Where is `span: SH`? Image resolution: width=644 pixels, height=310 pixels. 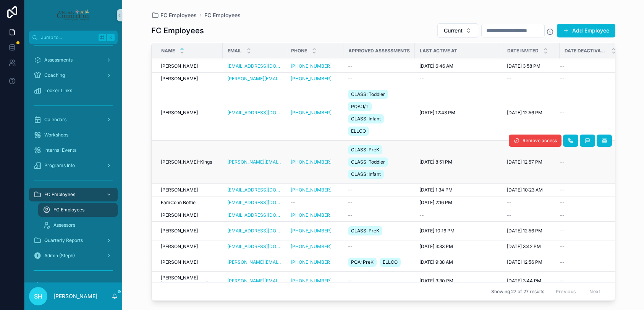 span: SH is located at coordinates (38, 296).